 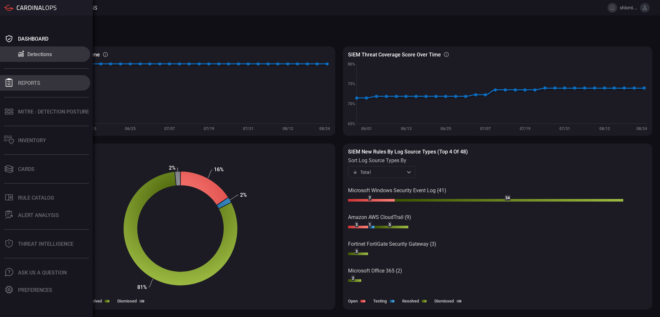 What do you see at coordinates (38, 215) in the screenshot?
I see `div: ALERT ANALYSIS` at bounding box center [38, 215].